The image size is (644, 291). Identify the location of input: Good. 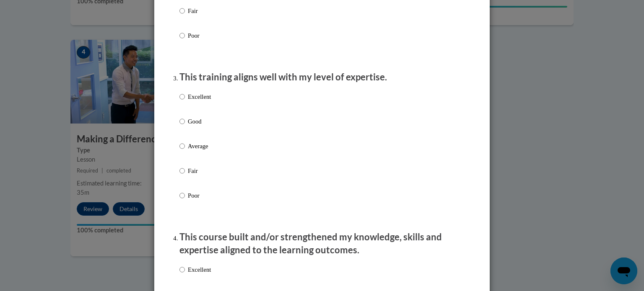
(182, 121).